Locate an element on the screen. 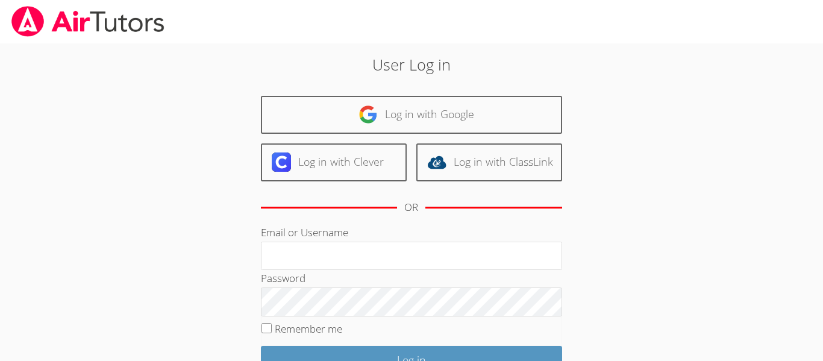 The height and width of the screenshot is (361, 823). label: Email or Username is located at coordinates (304, 232).